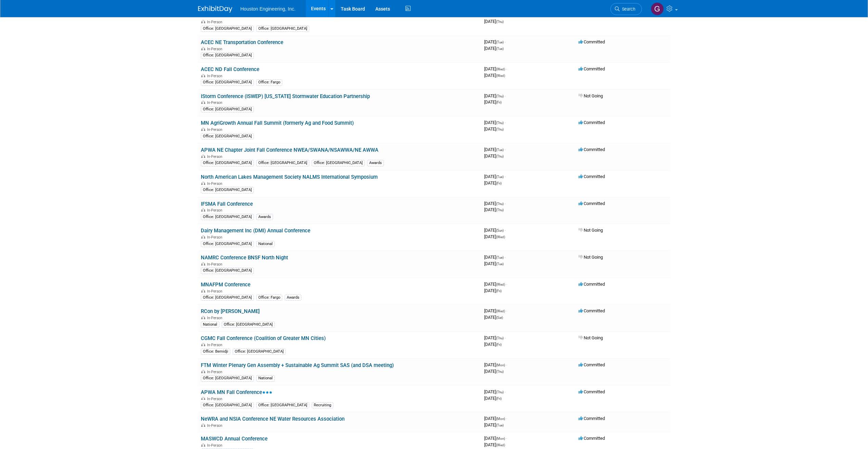  What do you see at coordinates (242, 42) in the screenshot?
I see `a: ACEC NE Transportation Conference` at bounding box center [242, 42].